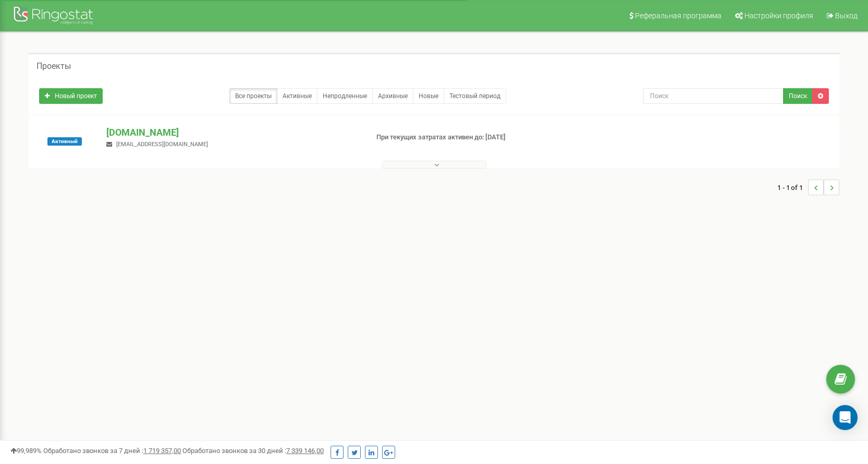 Image resolution: width=868 pixels, height=464 pixels. What do you see at coordinates (393, 96) in the screenshot?
I see `a: Архивные` at bounding box center [393, 96].